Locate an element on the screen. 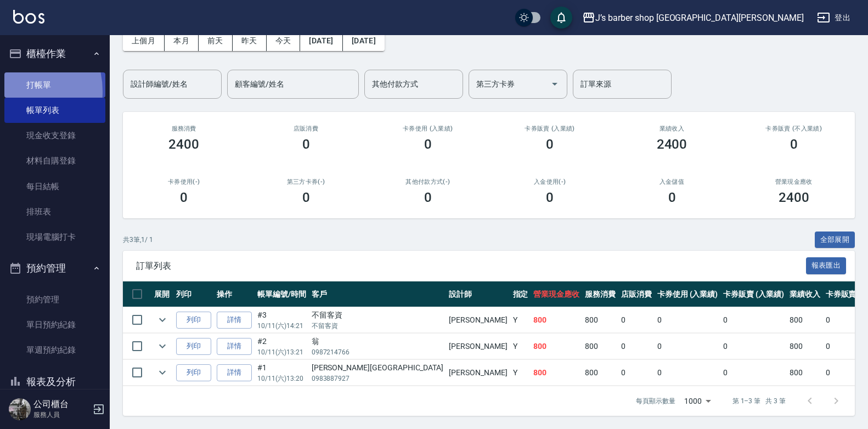 The width and height of the screenshot is (868, 429). th: 設計師 is located at coordinates (478, 294).